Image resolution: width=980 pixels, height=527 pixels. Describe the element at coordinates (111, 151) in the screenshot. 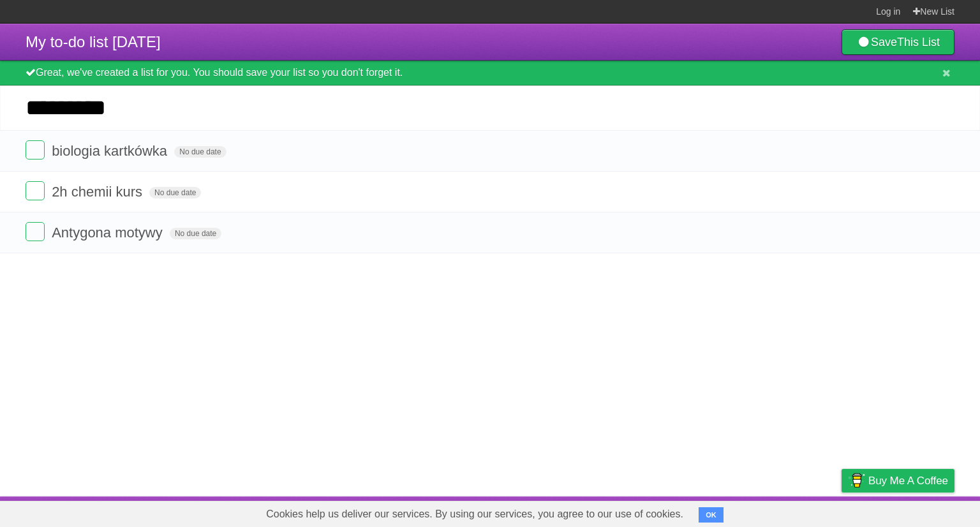

I see `span: biologia kartkówka` at that location.